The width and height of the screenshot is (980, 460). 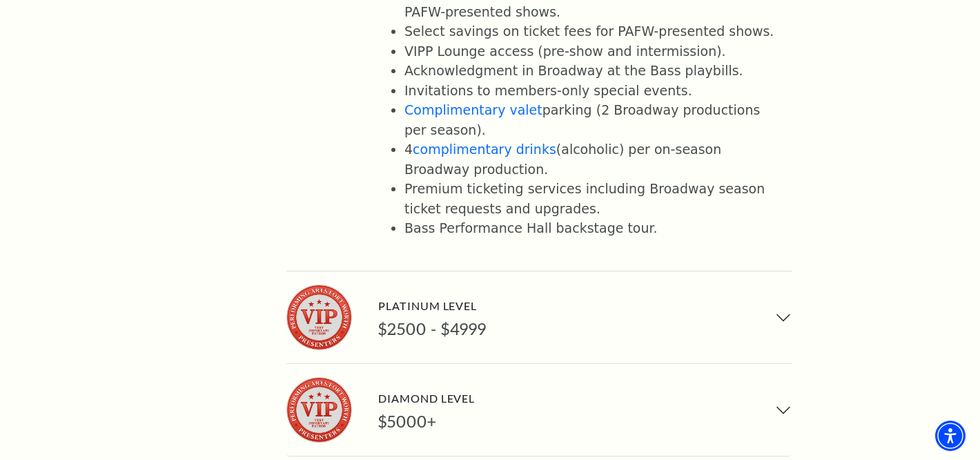 What do you see at coordinates (485, 149) in the screenshot?
I see `a: complimentary drinks` at bounding box center [485, 149].